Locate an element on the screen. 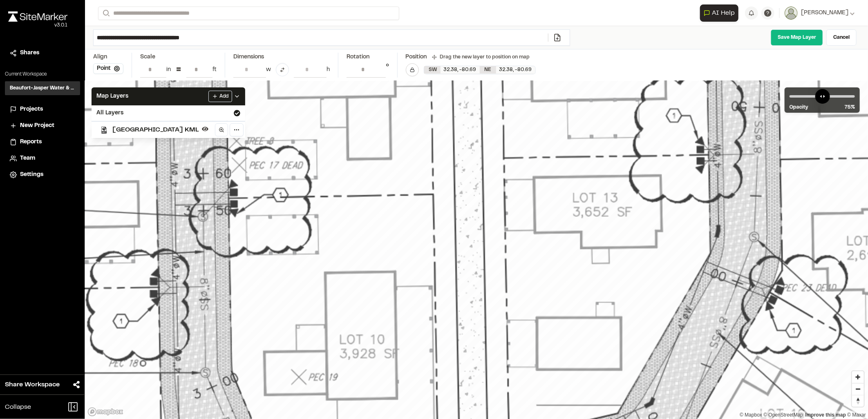 The height and width of the screenshot is (419, 868). span: Zoom in is located at coordinates (858, 377).